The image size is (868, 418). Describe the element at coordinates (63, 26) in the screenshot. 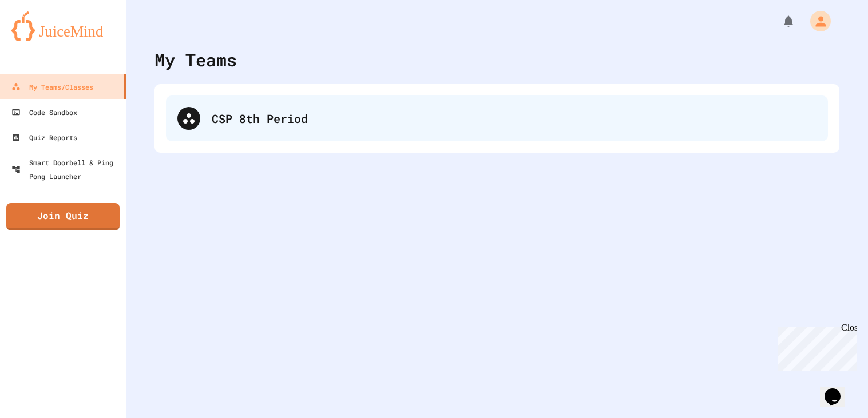

I see `img: logo-orange.svg` at that location.